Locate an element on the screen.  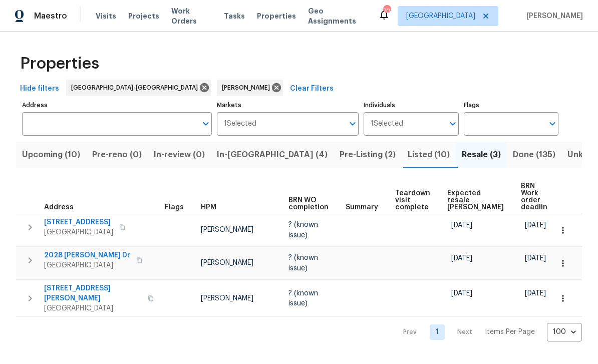
span: Address is located at coordinates (58, 207).